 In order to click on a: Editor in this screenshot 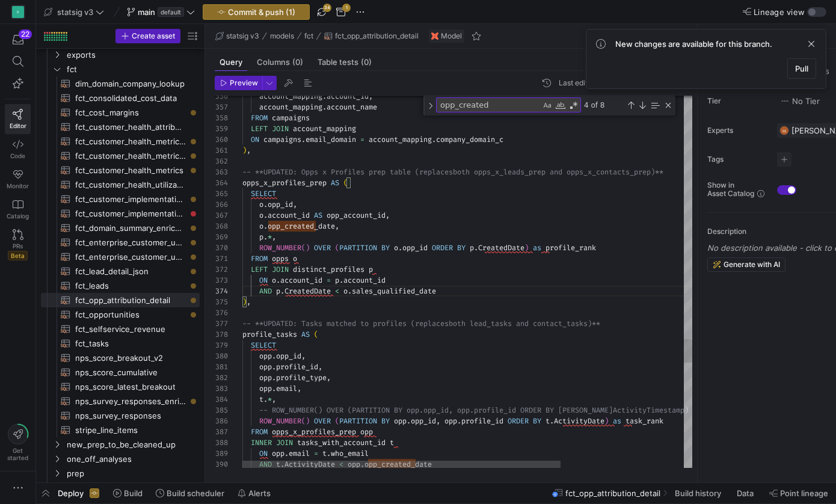, I will do `click(18, 119)`.